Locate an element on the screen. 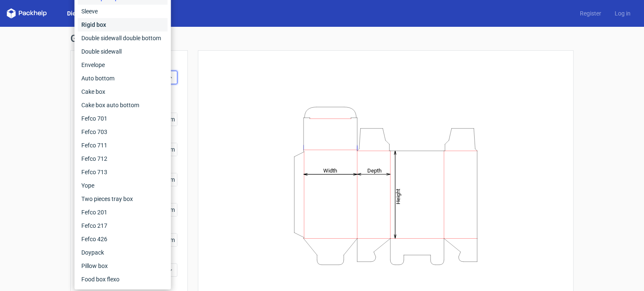 This screenshot has height=291, width=644. div: Fefco 201 is located at coordinates (123, 212).